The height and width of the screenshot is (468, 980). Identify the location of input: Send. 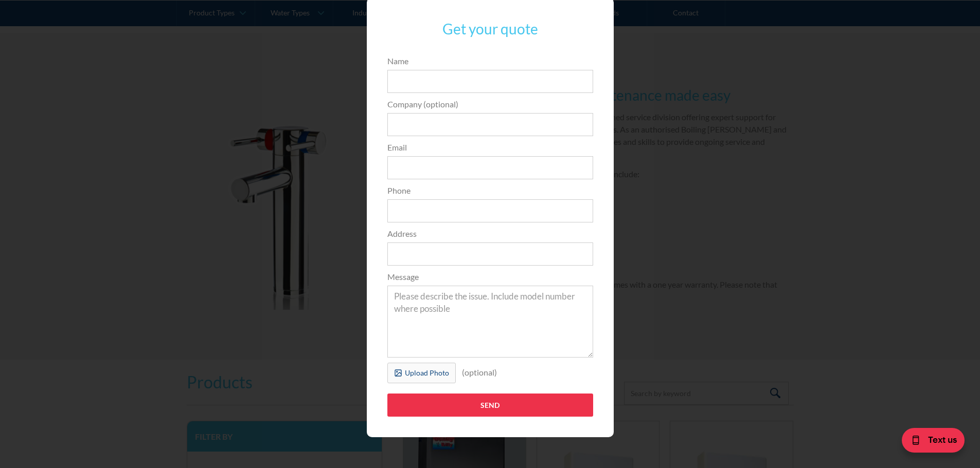
(490, 405).